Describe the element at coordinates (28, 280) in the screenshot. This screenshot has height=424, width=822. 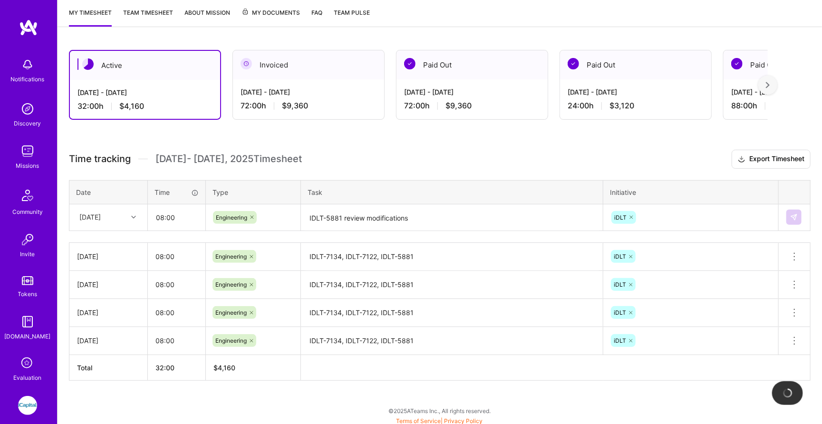
I see `img: tokens` at that location.